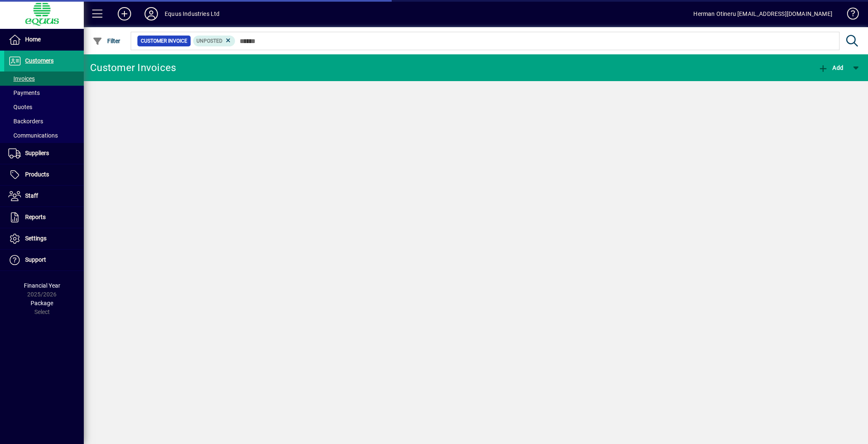 This screenshot has width=868, height=444. What do you see at coordinates (830, 68) in the screenshot?
I see `span: Add` at bounding box center [830, 68].